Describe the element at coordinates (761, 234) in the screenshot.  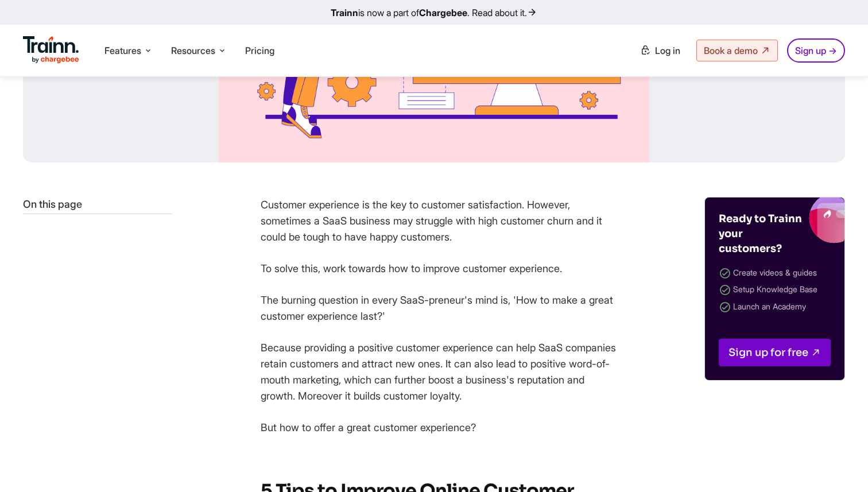
I see `h4: Ready to Trainn your customers?` at that location.